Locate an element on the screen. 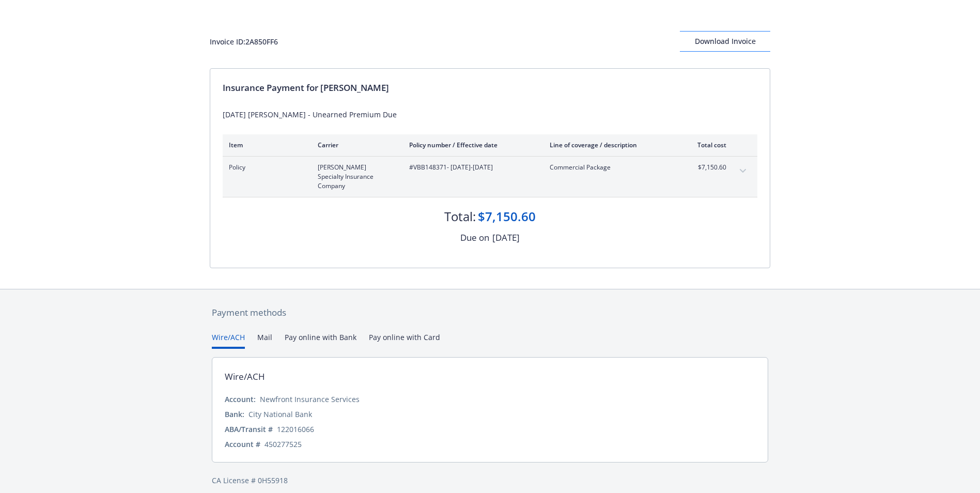 This screenshot has height=493, width=980. div: CA License # 0H55918 is located at coordinates (489, 480).